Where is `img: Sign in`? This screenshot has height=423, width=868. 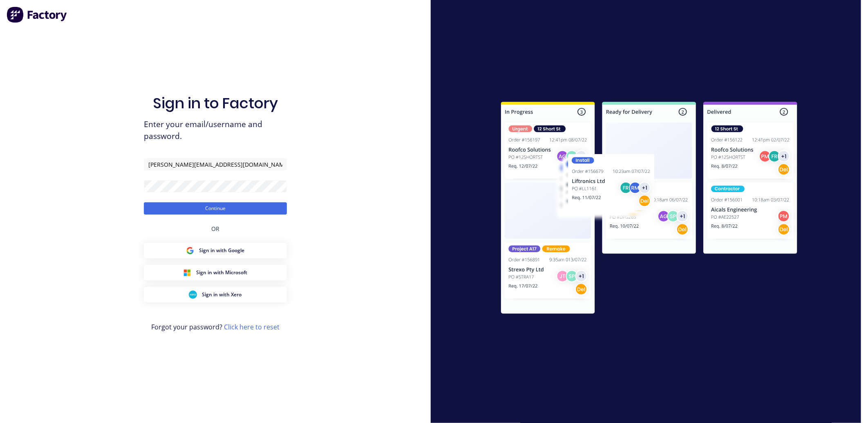 img: Sign in is located at coordinates (649, 210).